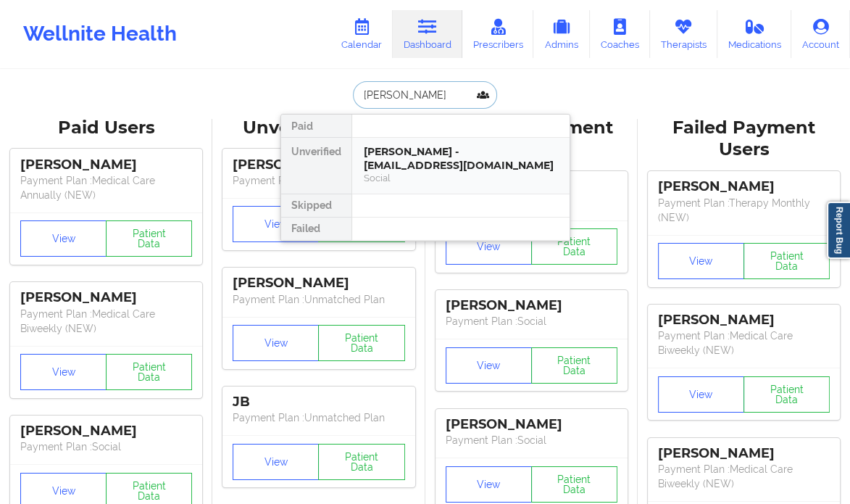 This screenshot has width=850, height=504. Describe the element at coordinates (461, 178) in the screenshot. I see `div: Social` at that location.